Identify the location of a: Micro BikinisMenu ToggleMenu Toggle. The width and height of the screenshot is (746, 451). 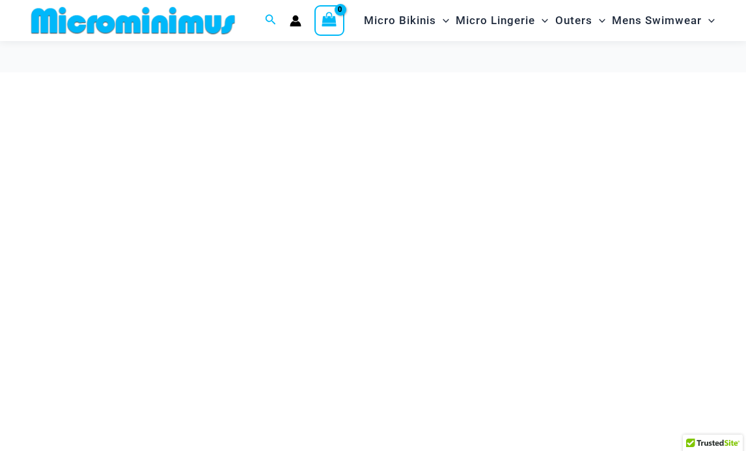
(406, 20).